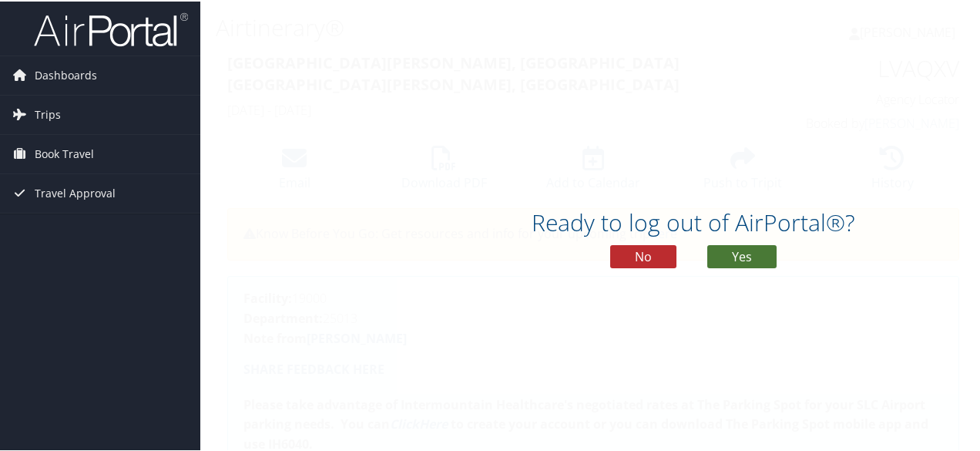  Describe the element at coordinates (75, 192) in the screenshot. I see `span: Travel Approval` at that location.